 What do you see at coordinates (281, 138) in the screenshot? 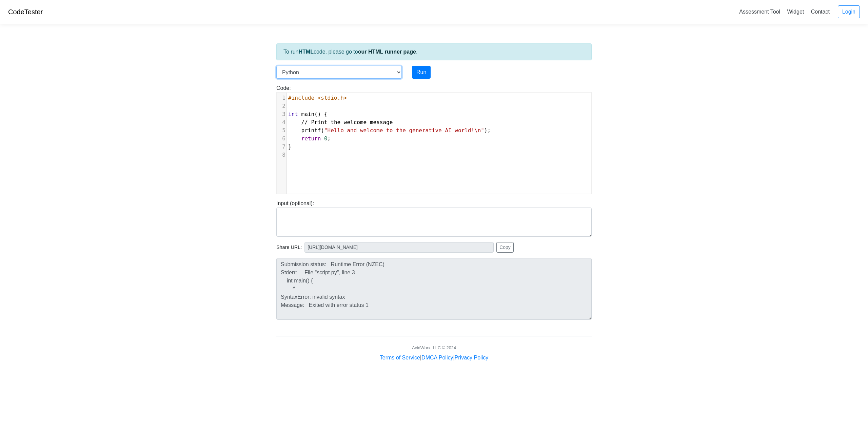
I see `div: 6` at bounding box center [281, 138].